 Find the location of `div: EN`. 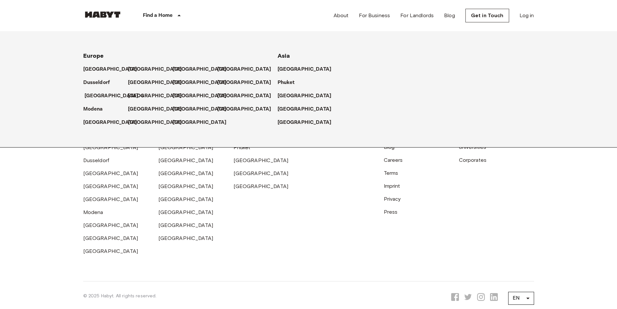

div: EN is located at coordinates (521, 298).